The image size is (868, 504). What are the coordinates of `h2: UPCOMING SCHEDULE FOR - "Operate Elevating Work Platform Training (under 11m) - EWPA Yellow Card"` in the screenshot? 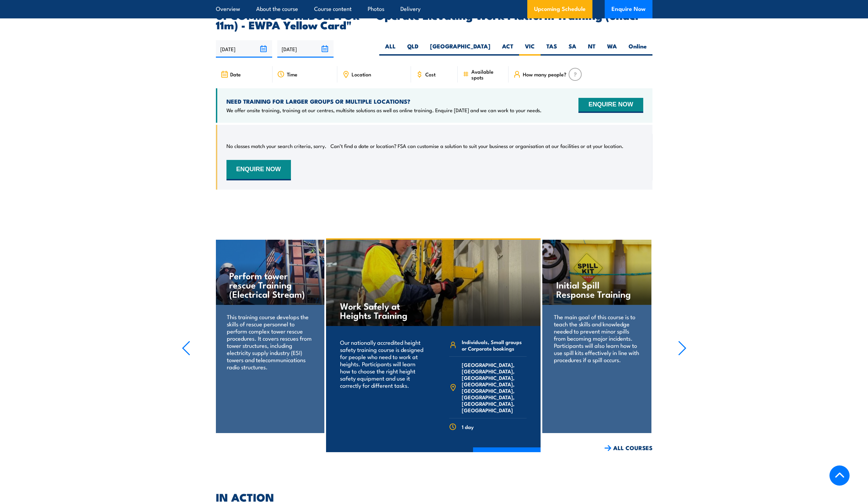 It's located at (434, 20).